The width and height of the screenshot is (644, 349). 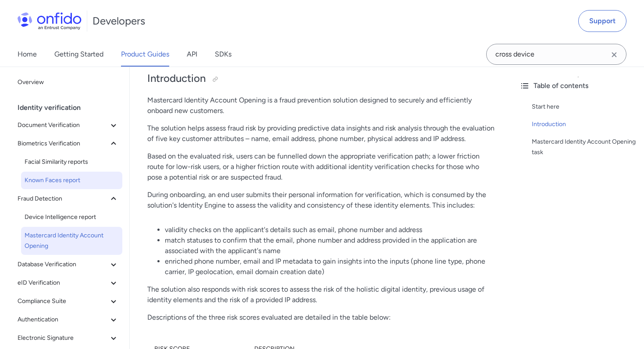 I want to click on p: During onboarding, an end user submits their personal information for verification, which is cons..., so click(x=321, y=200).